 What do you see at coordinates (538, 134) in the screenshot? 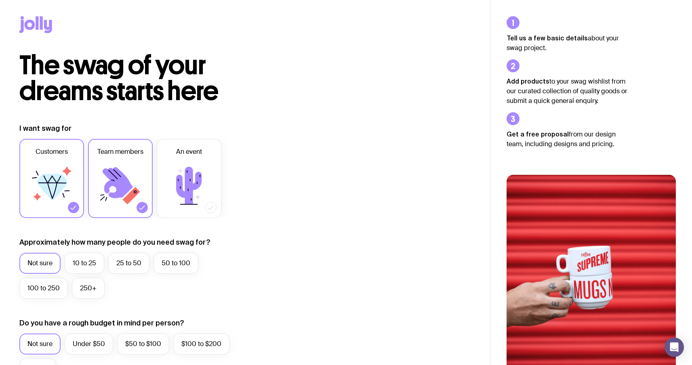
I see `strong: Get a free proposal` at bounding box center [538, 134].